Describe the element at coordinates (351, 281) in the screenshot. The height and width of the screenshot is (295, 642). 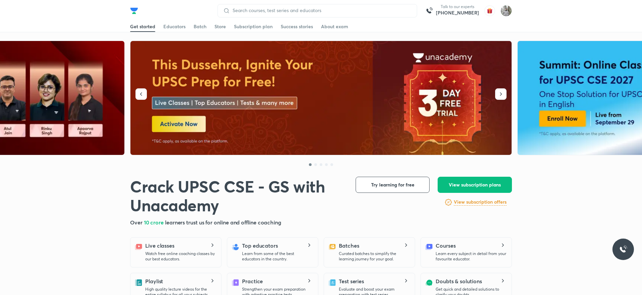
I see `h5: Test series` at that location.